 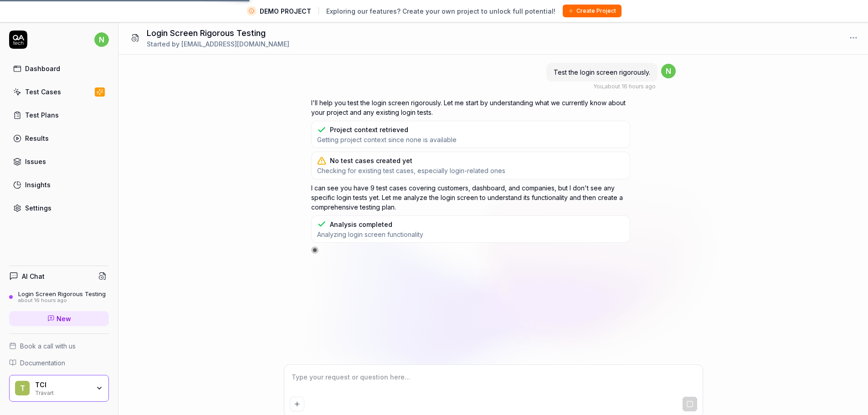 What do you see at coordinates (37, 138) in the screenshot?
I see `div: Results` at bounding box center [37, 138].